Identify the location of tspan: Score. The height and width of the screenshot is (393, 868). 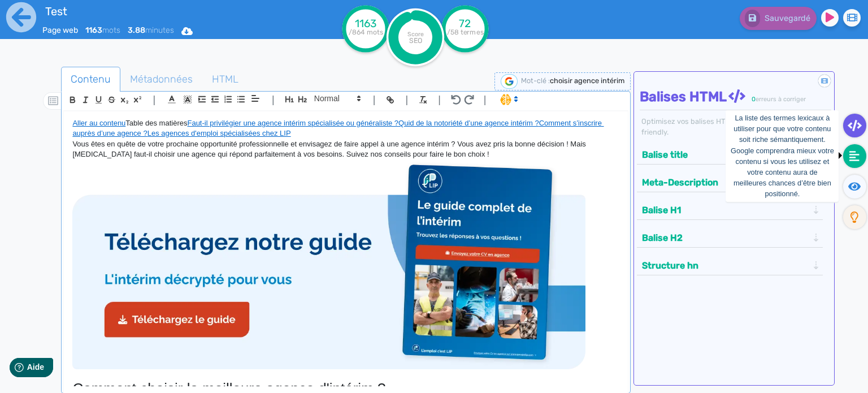
(415, 34).